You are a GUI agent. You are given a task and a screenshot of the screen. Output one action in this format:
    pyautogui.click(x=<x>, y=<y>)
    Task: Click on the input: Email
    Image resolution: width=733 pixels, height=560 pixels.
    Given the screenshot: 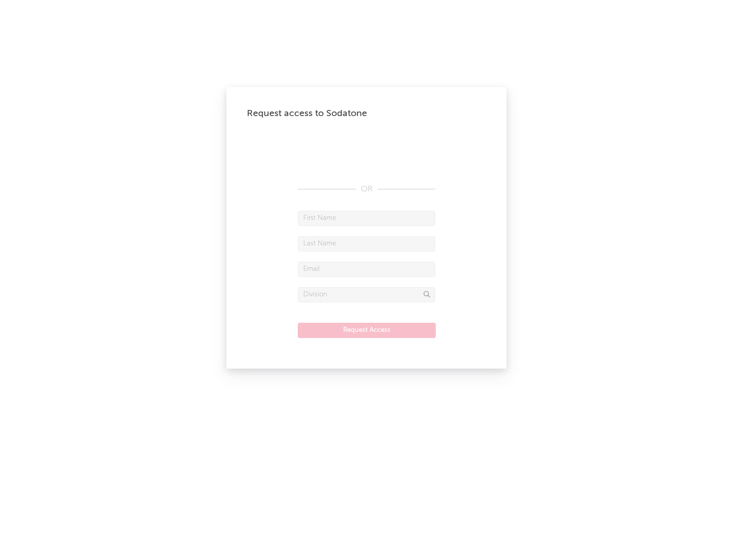 What is the action you would take?
    pyautogui.click(x=366, y=269)
    